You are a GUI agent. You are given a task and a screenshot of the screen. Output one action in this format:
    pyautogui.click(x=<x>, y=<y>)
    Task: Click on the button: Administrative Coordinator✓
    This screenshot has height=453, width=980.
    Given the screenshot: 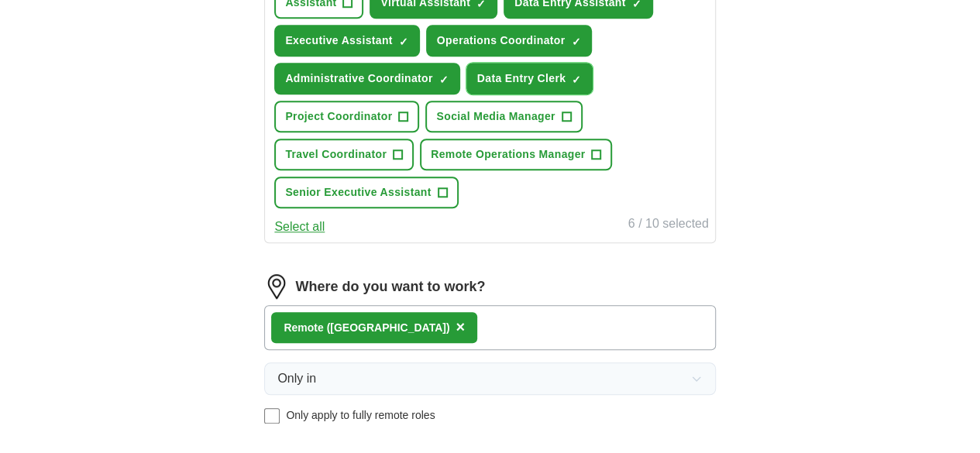 What is the action you would take?
    pyautogui.click(x=366, y=78)
    